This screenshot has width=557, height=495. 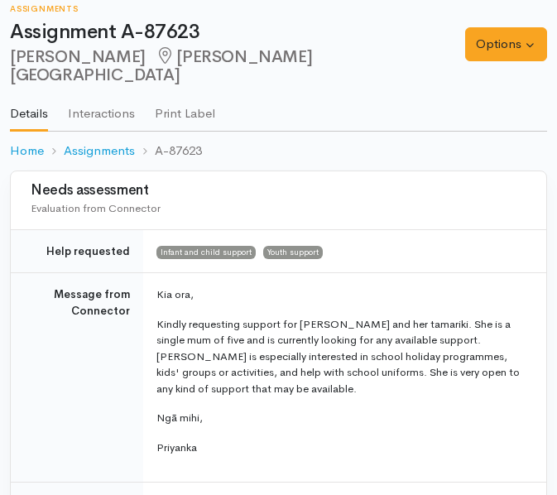 I want to click on a: Interactions, so click(x=101, y=108).